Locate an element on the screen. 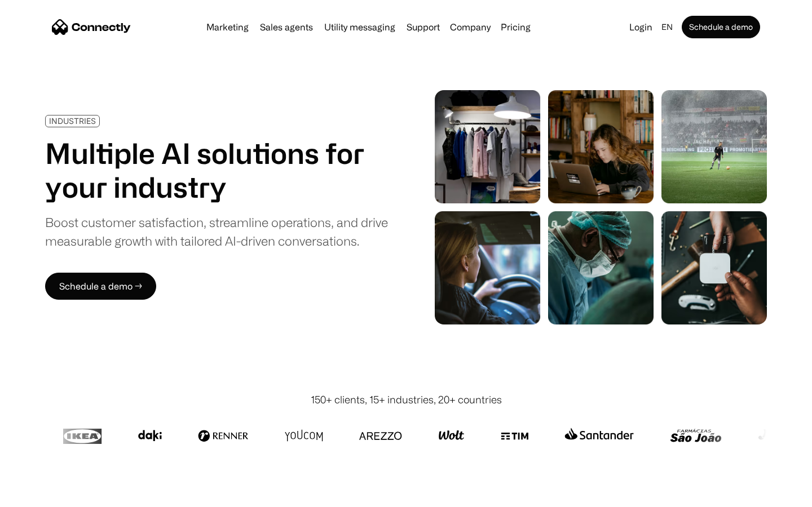 The width and height of the screenshot is (812, 507). div: 150+ clients, 15+ industries, 20+ countries is located at coordinates (406, 400).